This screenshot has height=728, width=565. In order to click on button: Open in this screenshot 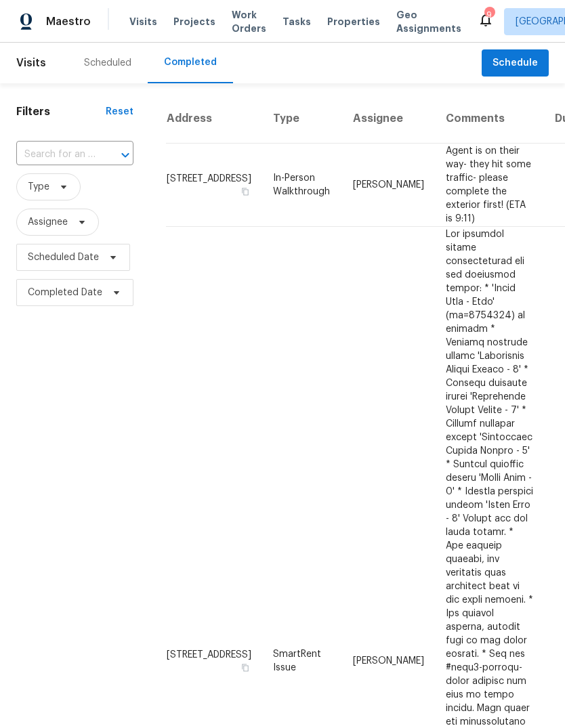, I will do `click(125, 155)`.